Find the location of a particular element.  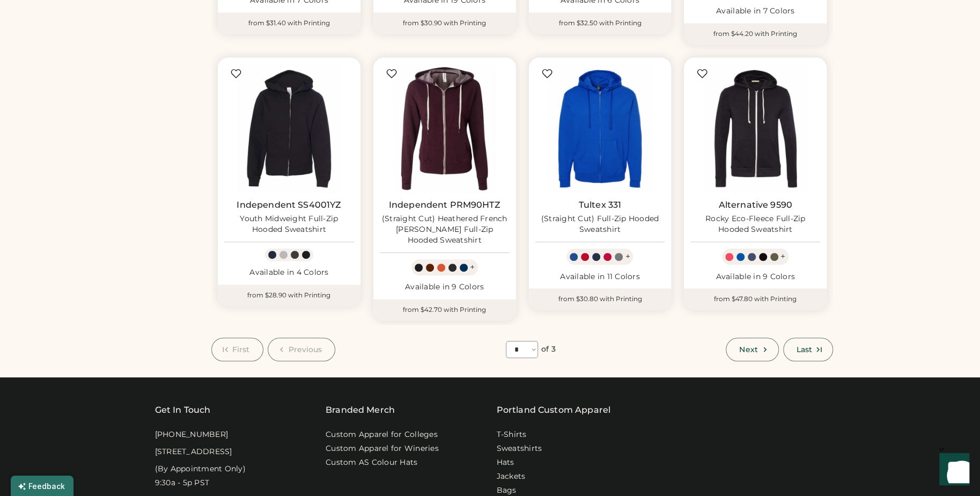

div: (Straight Cut) Full-Zip Hooded Sweatshirt is located at coordinates (600, 224).